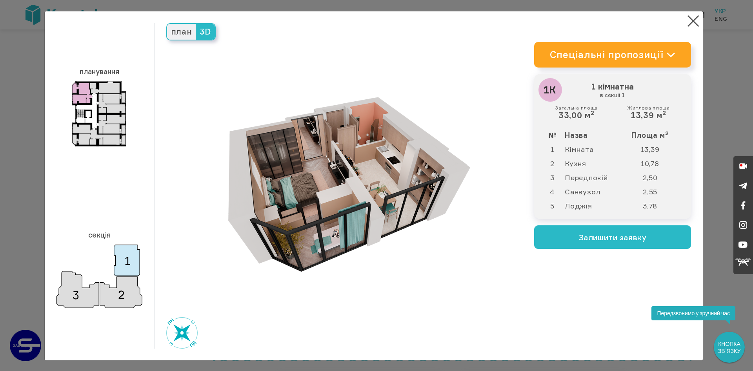  What do you see at coordinates (593, 206) in the screenshot?
I see `td: Лоджія` at bounding box center [593, 206].